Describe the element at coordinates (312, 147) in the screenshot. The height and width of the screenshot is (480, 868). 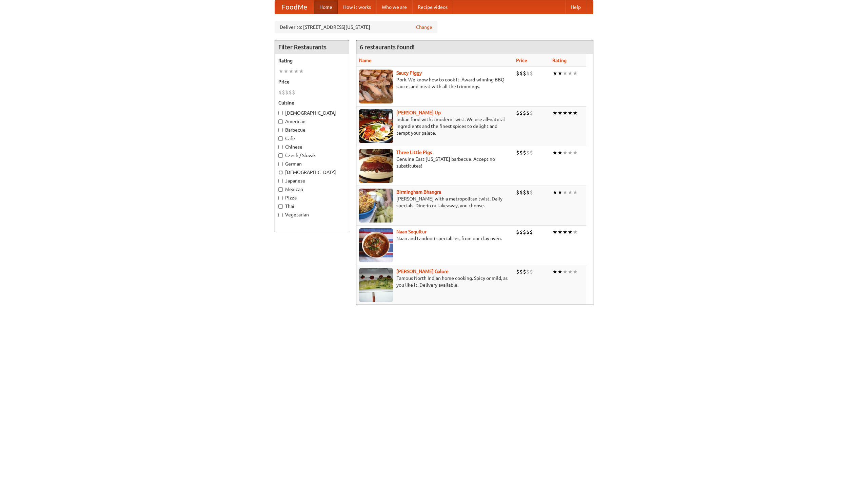
I see `label: Chinese` at that location.